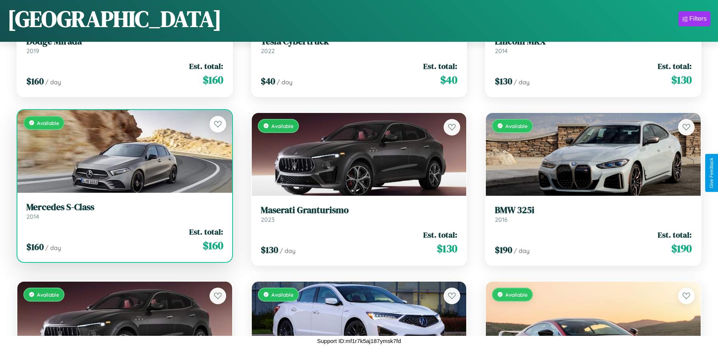 This screenshot has width=718, height=346. What do you see at coordinates (125, 207) in the screenshot?
I see `h3: Mercedes S-Class` at bounding box center [125, 207].